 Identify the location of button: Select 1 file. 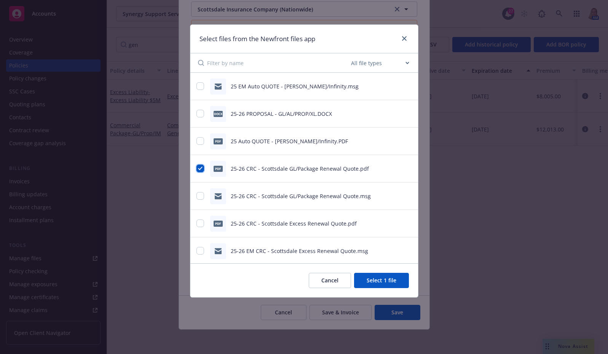
(381, 280).